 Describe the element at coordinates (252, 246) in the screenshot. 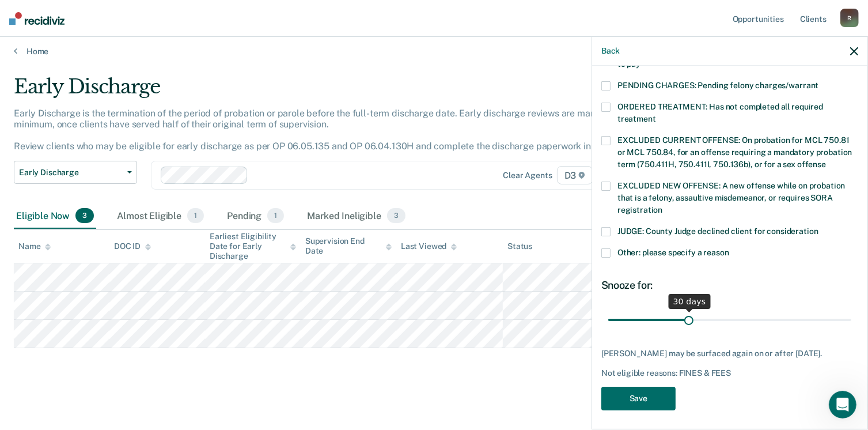

I see `div: Earliest Eligibility Date for Early Discharge` at that location.